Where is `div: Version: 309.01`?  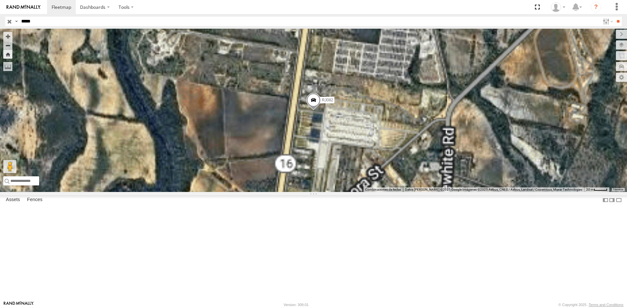 div: Version: 309.01 is located at coordinates (296, 305).